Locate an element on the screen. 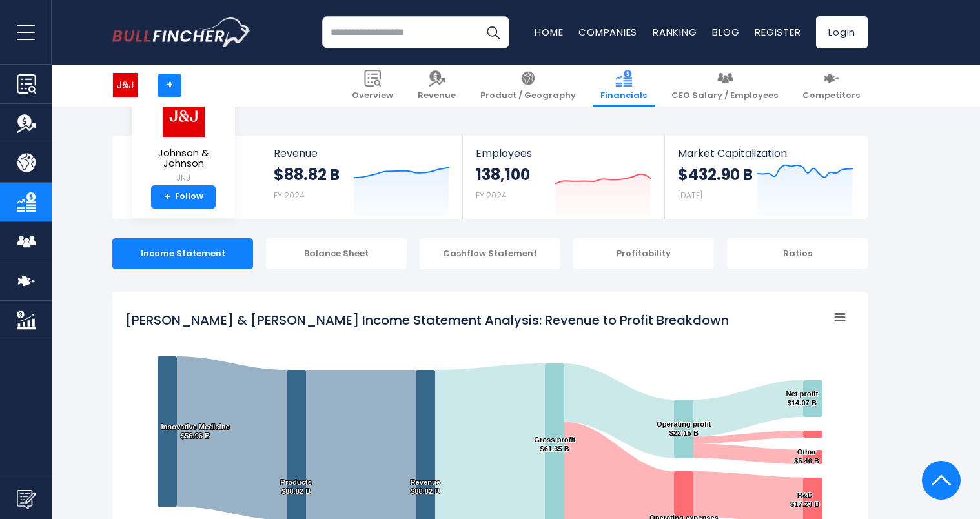  div: Balance Sheet is located at coordinates (336, 254).